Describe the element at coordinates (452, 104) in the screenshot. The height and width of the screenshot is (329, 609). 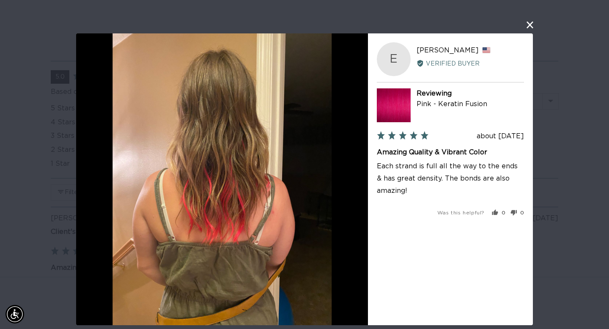
I see `a: Pink - Keratin Fusion` at that location.